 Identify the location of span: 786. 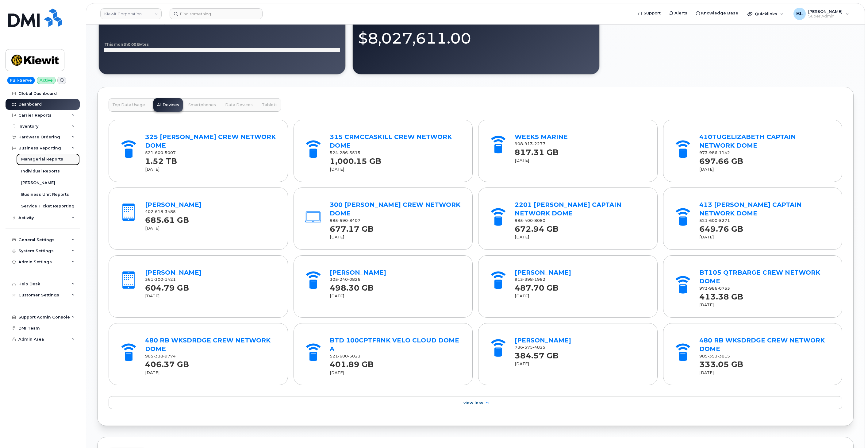
(530, 347).